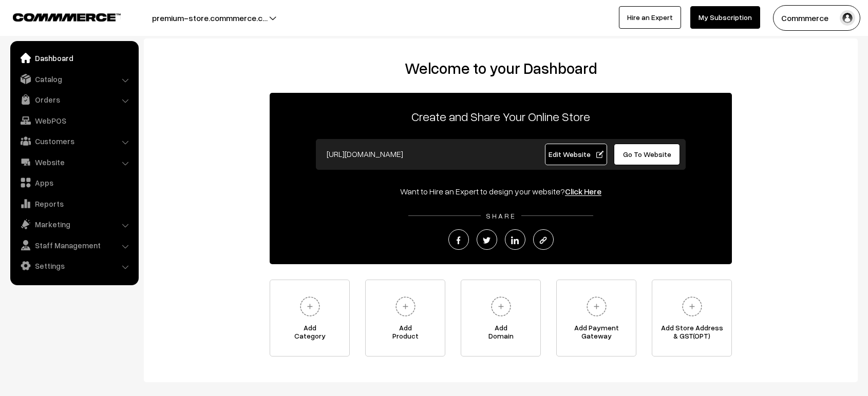 The image size is (868, 396). What do you see at coordinates (310, 318) in the screenshot?
I see `a: AddCategory` at bounding box center [310, 318].